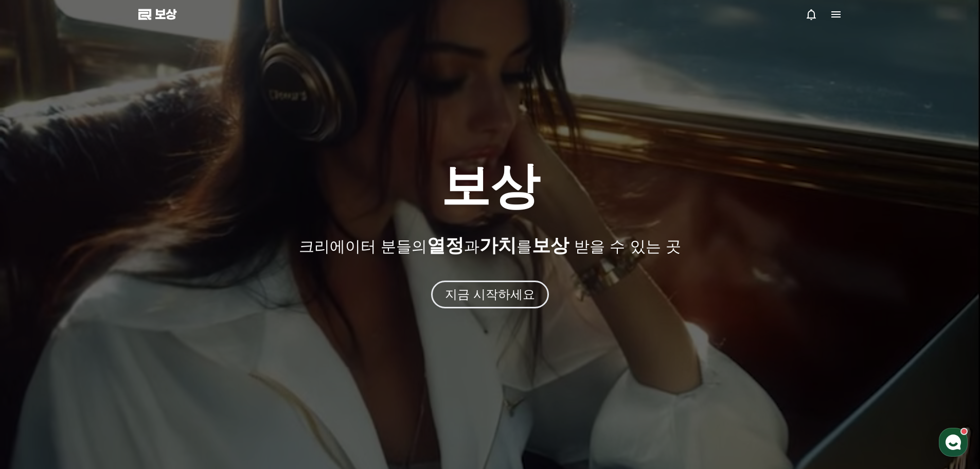 This screenshot has width=980, height=469. I want to click on font: 받을 수 있는 곳, so click(628, 246).